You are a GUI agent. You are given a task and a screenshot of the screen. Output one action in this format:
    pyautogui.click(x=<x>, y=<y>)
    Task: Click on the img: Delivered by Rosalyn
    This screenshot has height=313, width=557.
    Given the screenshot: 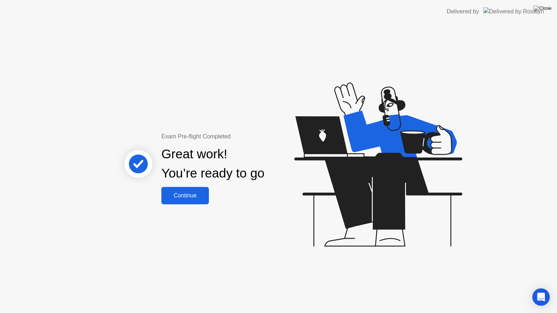 What is the action you would take?
    pyautogui.click(x=514, y=11)
    